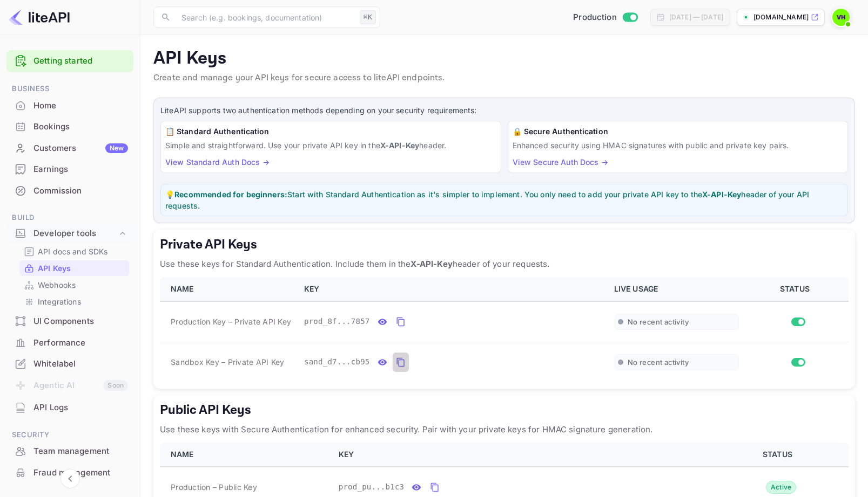 This screenshot has height=497, width=868. Describe the element at coordinates (73, 252) in the screenshot. I see `p: API docs and SDKs` at that location.